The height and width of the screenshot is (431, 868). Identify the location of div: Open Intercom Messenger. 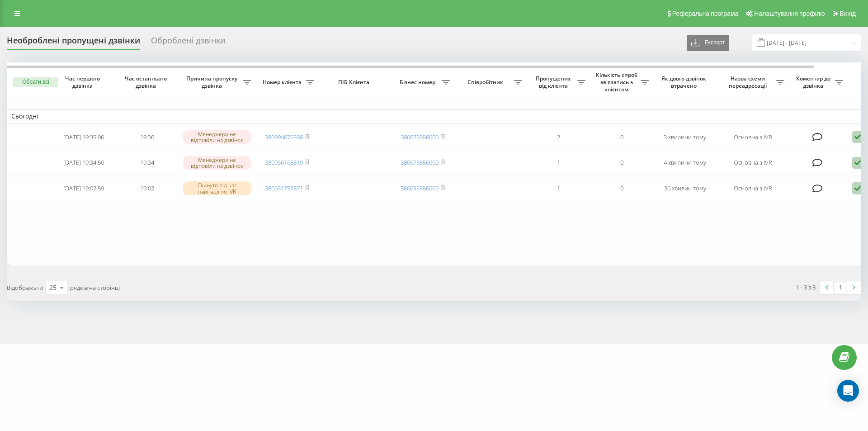
(848, 391).